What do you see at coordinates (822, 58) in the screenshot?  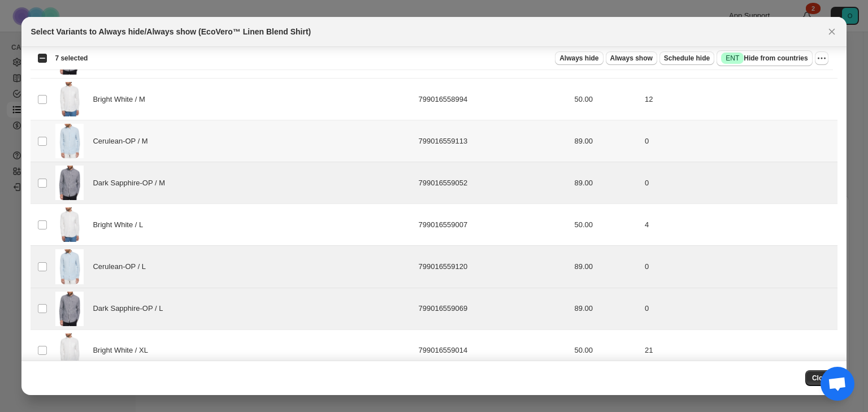 I see `button: More actions` at bounding box center [822, 58].